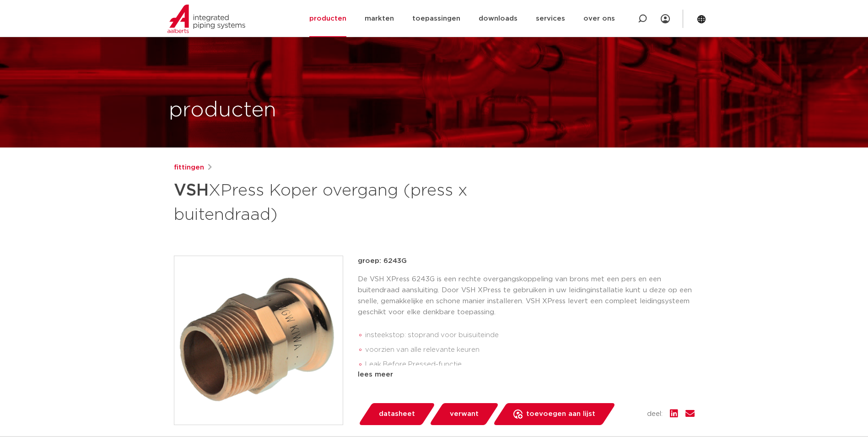 The image size is (868, 437). What do you see at coordinates (259, 340) in the screenshot?
I see `img: Product Image for VSH XPress Koper overgang (press x buitendraad)` at bounding box center [259, 340].